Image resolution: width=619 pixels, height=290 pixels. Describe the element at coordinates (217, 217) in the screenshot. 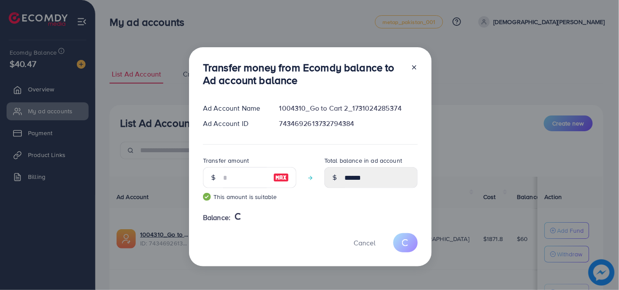

I see `span: Balance:` at that location.